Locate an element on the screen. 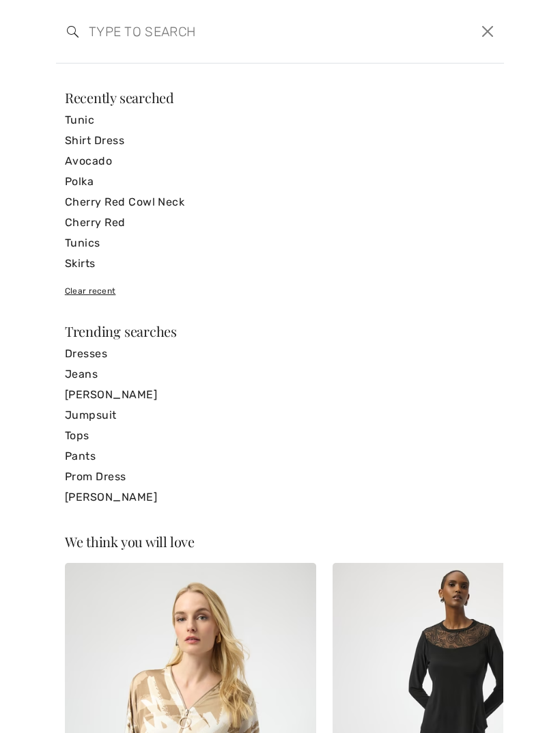  a: Tops is located at coordinates (280, 436).